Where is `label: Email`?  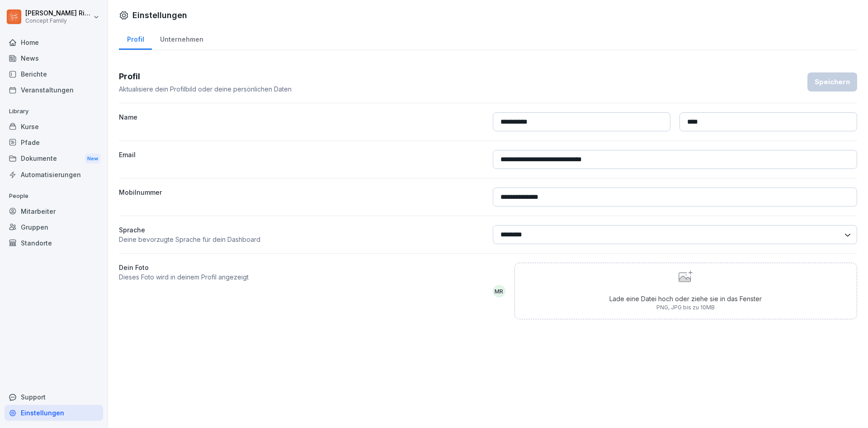
label: Email is located at coordinates (302, 159).